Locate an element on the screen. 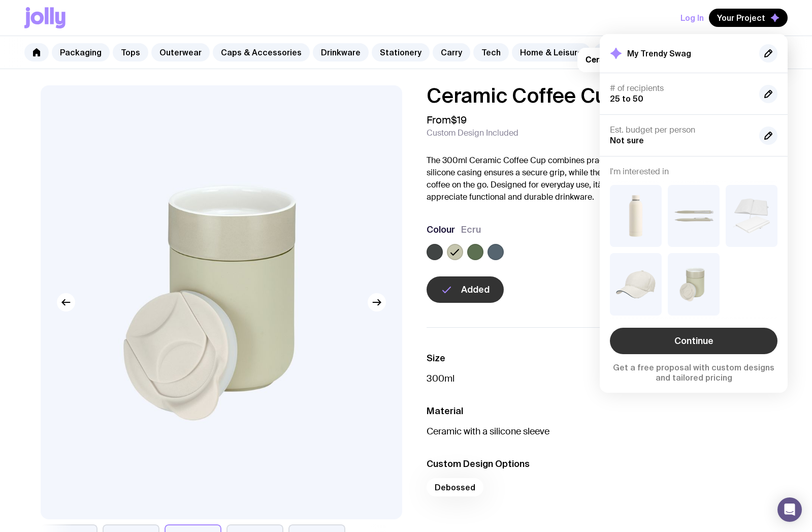 The image size is (812, 532). p: The 300ml Ceramic Coffee Cup combines practicality with simple design. Its heat-resistant silicon... is located at coordinates (600, 179).